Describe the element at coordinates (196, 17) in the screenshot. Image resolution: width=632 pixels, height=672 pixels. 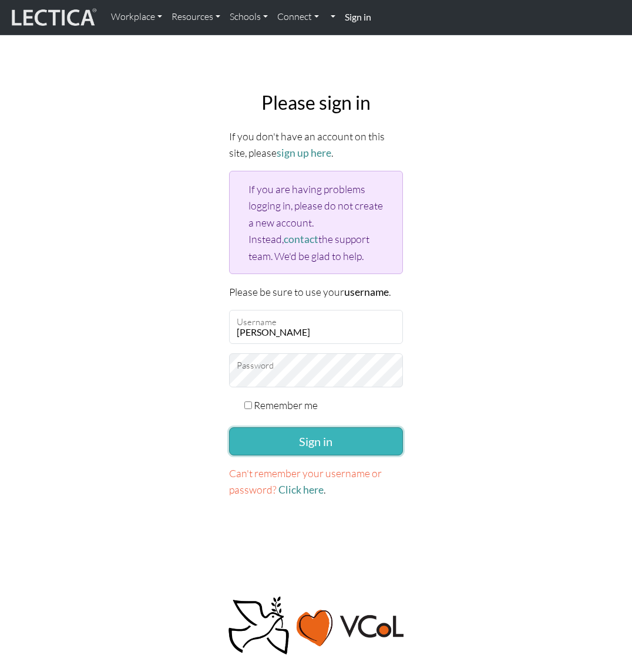
I see `a: Resources` at that location.